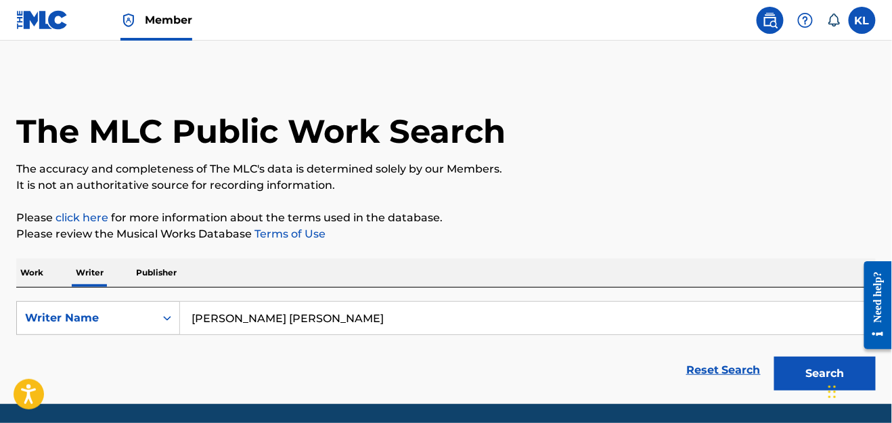 This screenshot has height=423, width=892. Describe the element at coordinates (24, 46) in the screenshot. I see `div: Need help?` at that location.